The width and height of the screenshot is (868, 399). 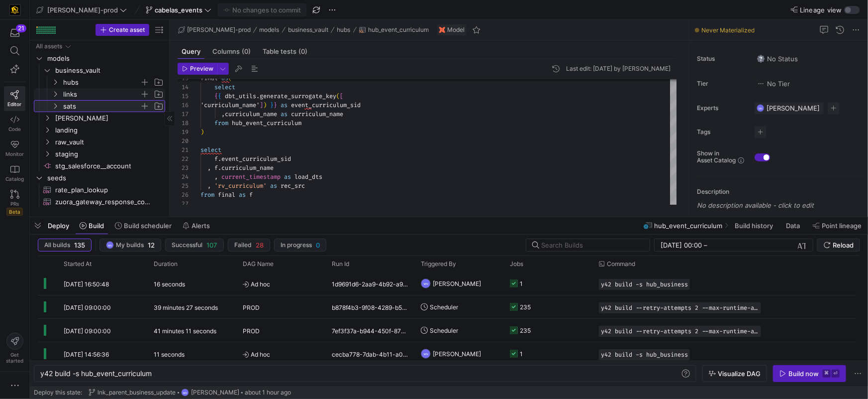 I want to click on span: Successful, so click(x=187, y=245).